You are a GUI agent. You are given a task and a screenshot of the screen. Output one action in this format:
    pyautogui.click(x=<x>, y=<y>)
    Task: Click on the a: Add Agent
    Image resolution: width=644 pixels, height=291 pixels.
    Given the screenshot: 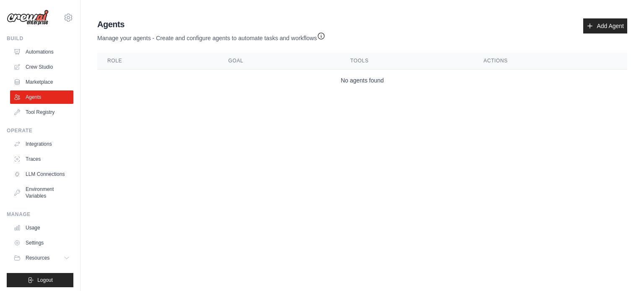 What is the action you would take?
    pyautogui.click(x=605, y=26)
    